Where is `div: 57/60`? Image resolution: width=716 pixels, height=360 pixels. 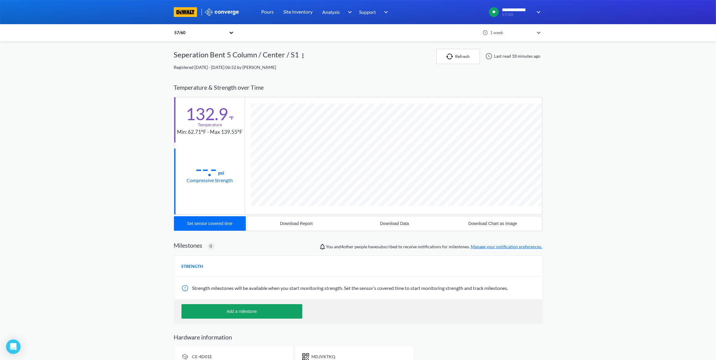
div: 57/60 is located at coordinates (200, 33).